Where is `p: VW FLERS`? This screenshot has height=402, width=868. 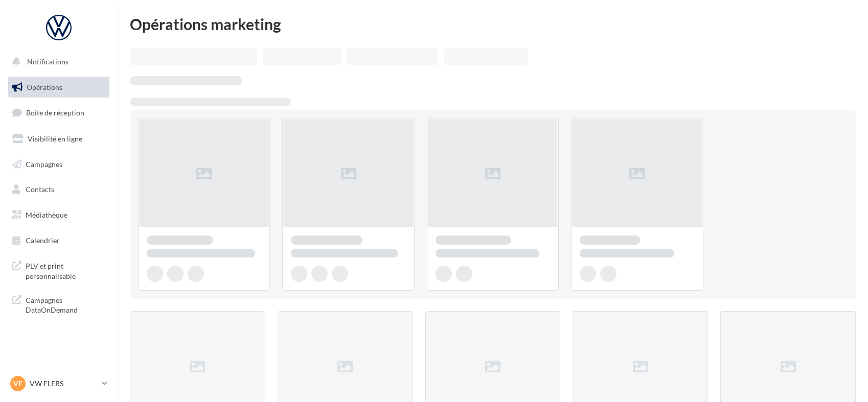 p: VW FLERS is located at coordinates (63, 384).